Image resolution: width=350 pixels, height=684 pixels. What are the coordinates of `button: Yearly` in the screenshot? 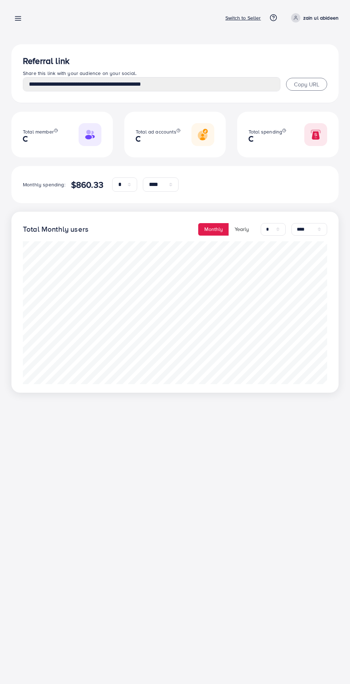 It's located at (242, 229).